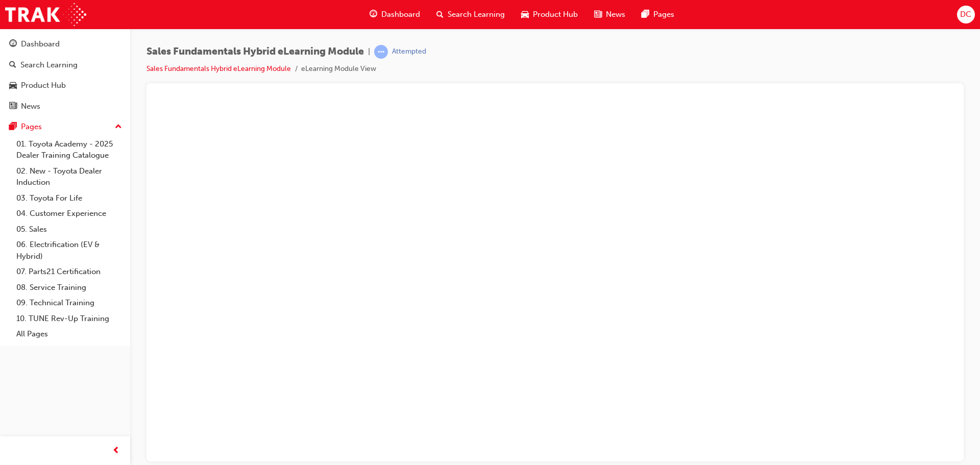  What do you see at coordinates (69, 272) in the screenshot?
I see `a: 07. Parts21 Certification` at bounding box center [69, 272].